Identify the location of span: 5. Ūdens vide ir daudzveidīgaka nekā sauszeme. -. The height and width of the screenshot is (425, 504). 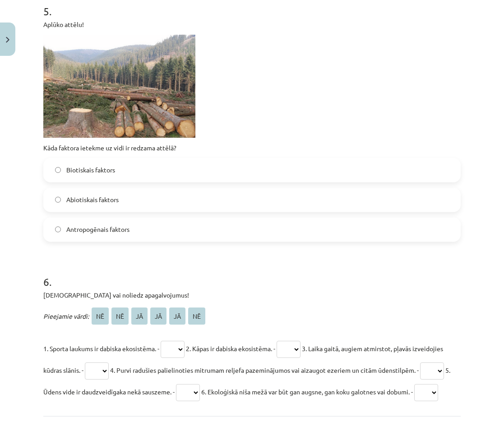
(247, 381).